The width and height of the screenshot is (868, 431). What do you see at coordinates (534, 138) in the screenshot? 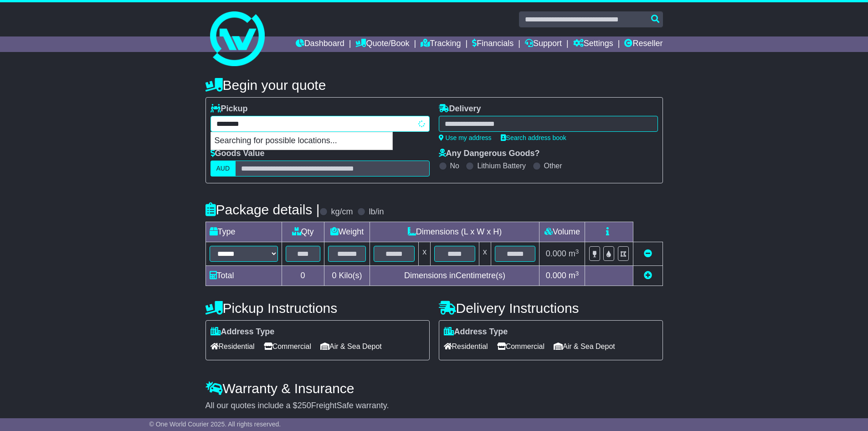
I see `a: Search address book` at bounding box center [534, 138].